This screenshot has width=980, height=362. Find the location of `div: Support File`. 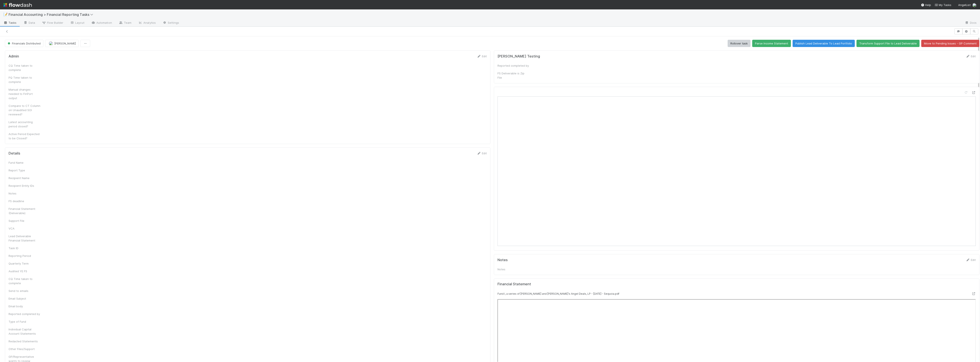

div: Support File is located at coordinates (24, 220).